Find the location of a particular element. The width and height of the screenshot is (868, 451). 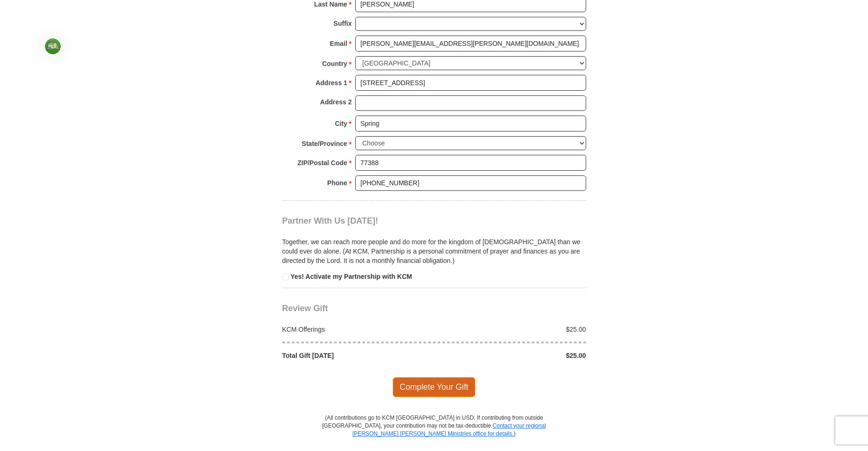

strong: State/Province is located at coordinates (325, 144).